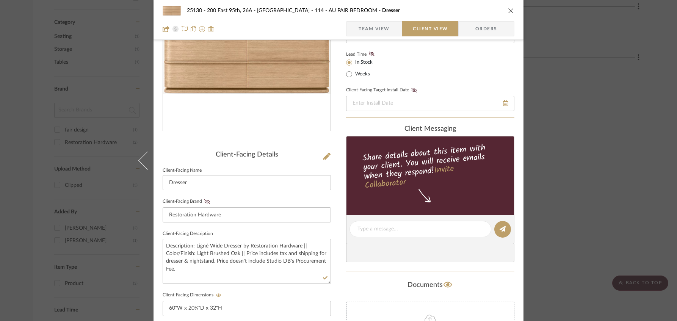  Describe the element at coordinates (247, 49) in the screenshot. I see `img: 0cf8ad4e-2056-4b92-a6de-2bdeff78441c_436x436.jpg` at that location.